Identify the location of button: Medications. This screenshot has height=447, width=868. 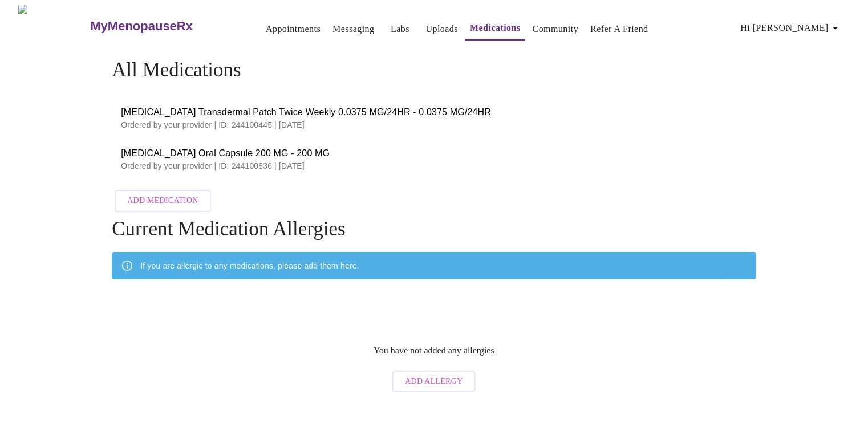
(495, 29).